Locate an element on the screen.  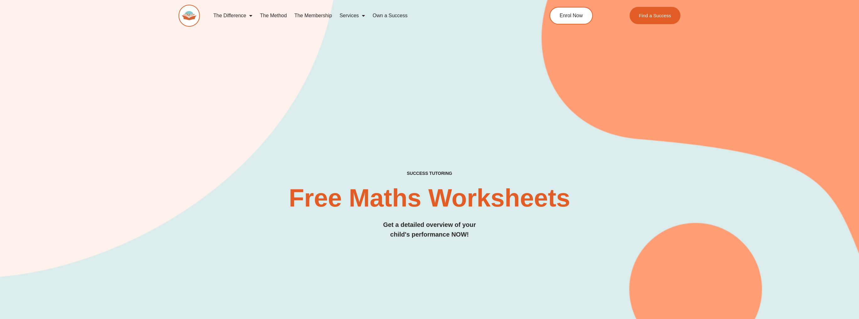
nav: Menu is located at coordinates (365, 16).